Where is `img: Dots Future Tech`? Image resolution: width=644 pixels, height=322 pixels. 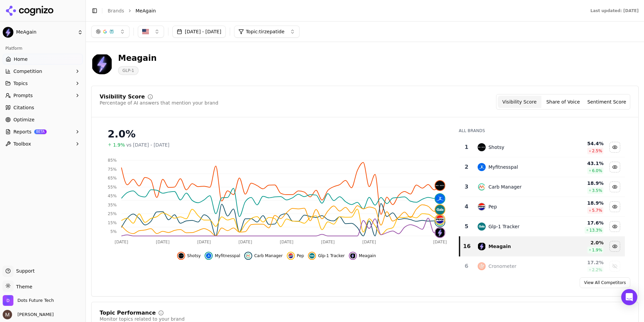 img: Dots Future Tech is located at coordinates (8, 301).